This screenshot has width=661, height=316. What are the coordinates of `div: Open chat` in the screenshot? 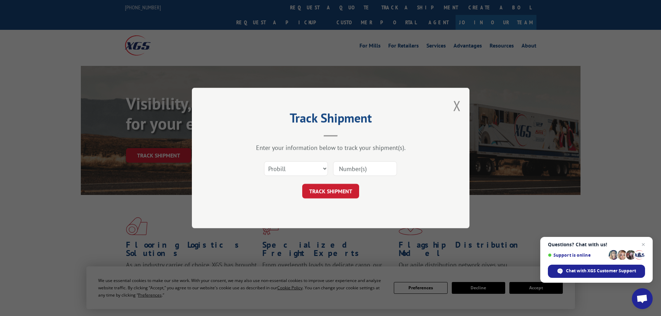 It's located at (642, 299).